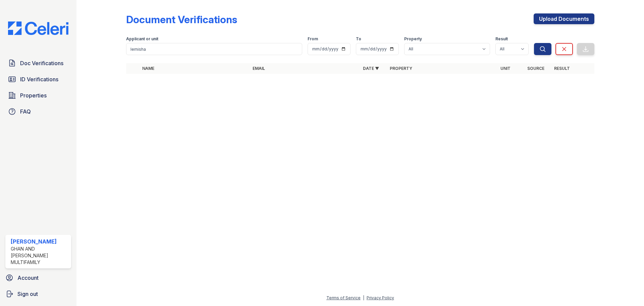 This screenshot has height=306, width=644. What do you see at coordinates (562, 68) in the screenshot?
I see `a: Result` at bounding box center [562, 68].